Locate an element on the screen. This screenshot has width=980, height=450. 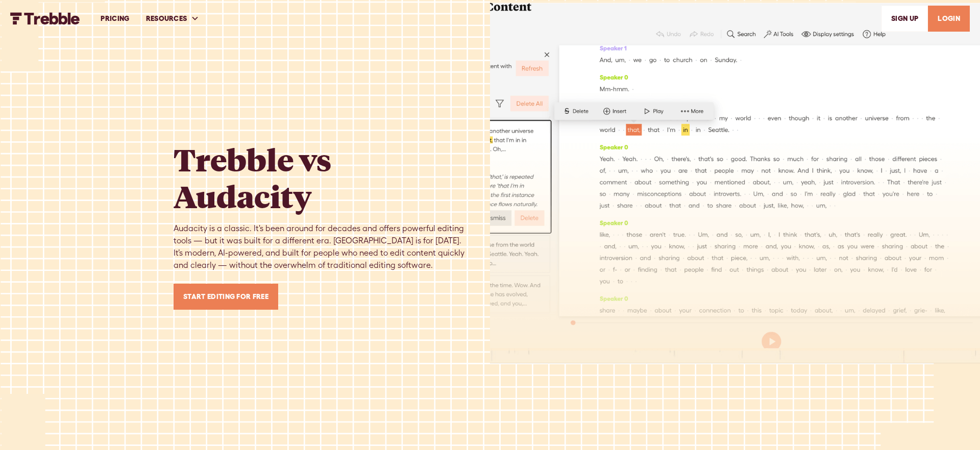
a: LOGIN is located at coordinates (949, 18).